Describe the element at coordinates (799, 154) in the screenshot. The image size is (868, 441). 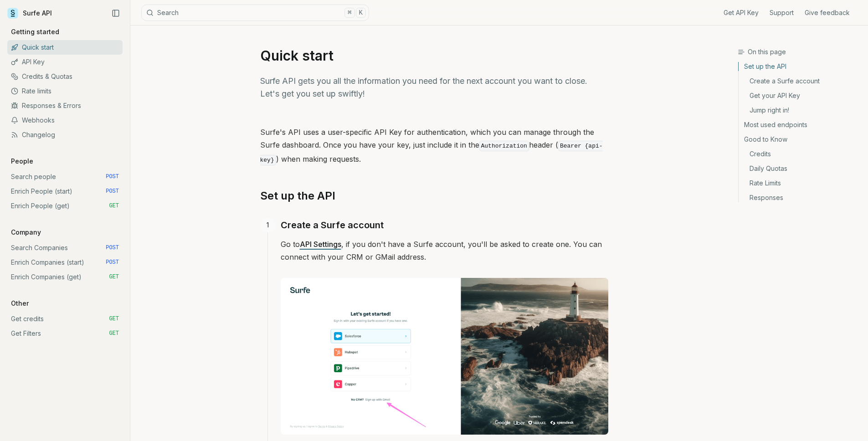
I see `a: Credits` at that location.